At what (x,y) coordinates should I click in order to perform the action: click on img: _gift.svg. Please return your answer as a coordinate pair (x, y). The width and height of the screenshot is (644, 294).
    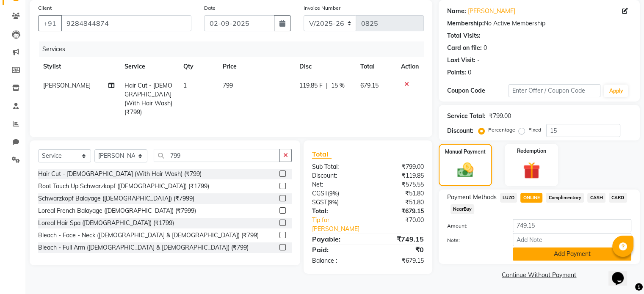
    Looking at the image, I should click on (532, 171).